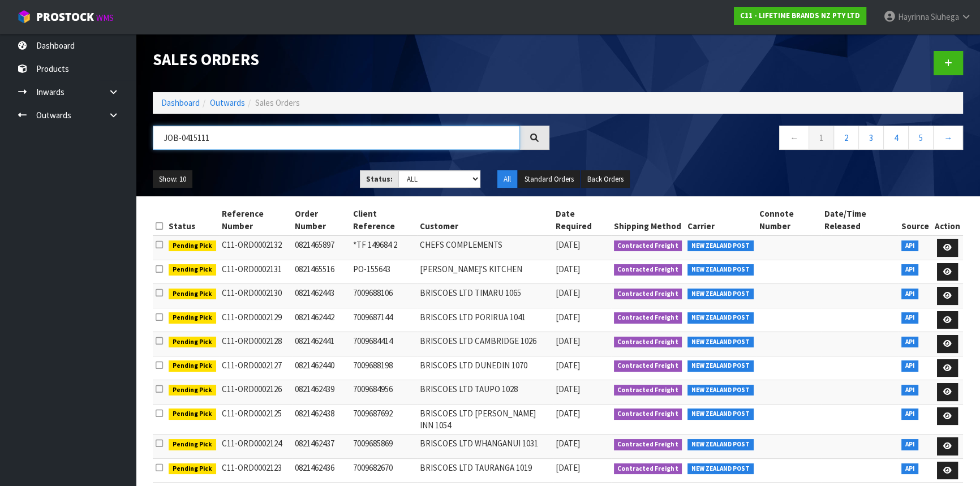 The width and height of the screenshot is (980, 486). What do you see at coordinates (485, 247) in the screenshot?
I see `td: CHEFS COMPLEMENTS` at bounding box center [485, 247].